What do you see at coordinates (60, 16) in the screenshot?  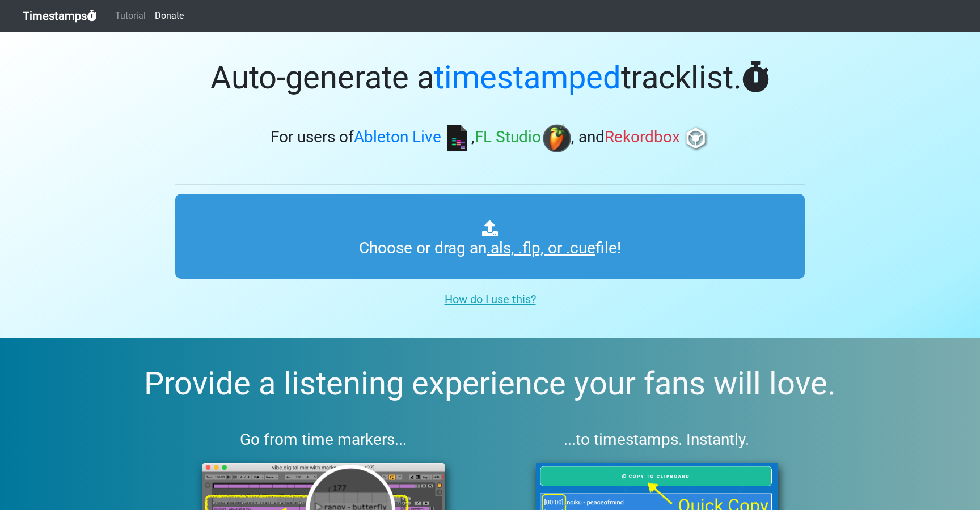 I see `a: Timestamps` at bounding box center [60, 16].